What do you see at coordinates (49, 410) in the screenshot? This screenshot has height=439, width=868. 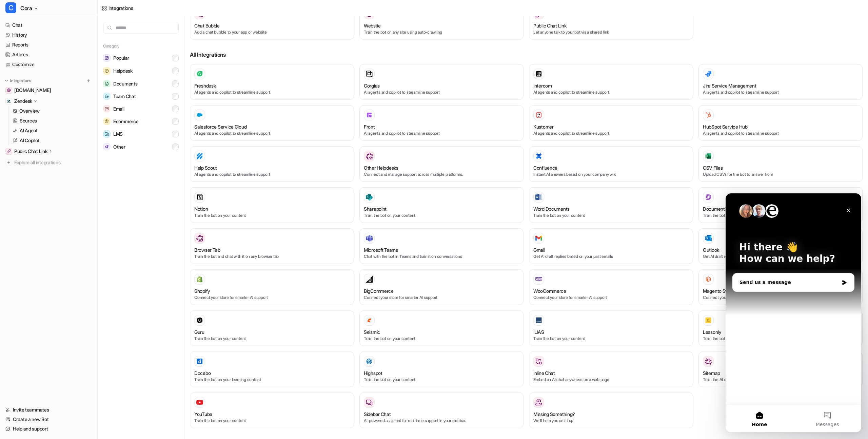 I see `a: Invite teammates` at bounding box center [49, 410].